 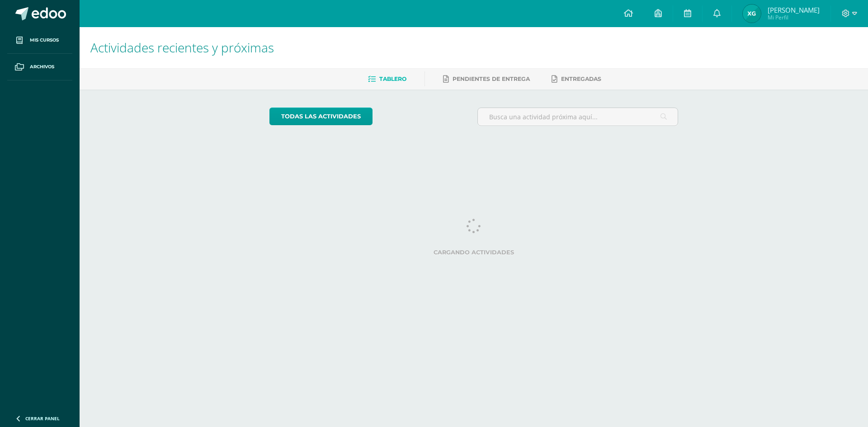 What do you see at coordinates (321, 116) in the screenshot?
I see `a: todas las Actividades` at bounding box center [321, 116].